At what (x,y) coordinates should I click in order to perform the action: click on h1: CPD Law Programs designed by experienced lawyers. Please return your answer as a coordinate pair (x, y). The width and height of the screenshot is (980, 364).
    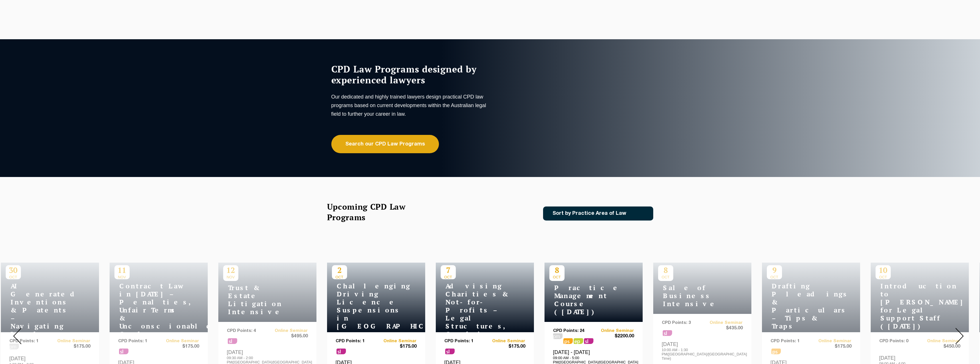
    Looking at the image, I should click on (410, 74).